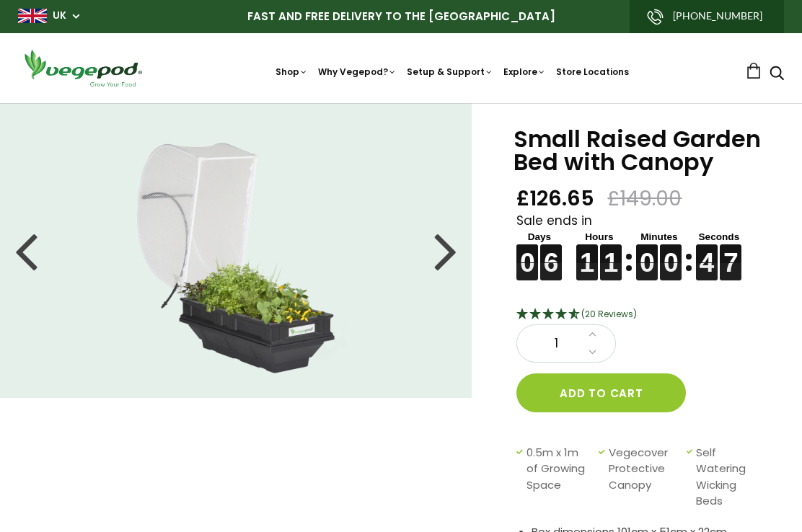  Describe the element at coordinates (83, 67) in the screenshot. I see `img: Vegepod` at that location.